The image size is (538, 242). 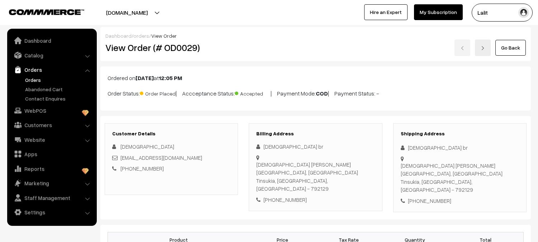 What do you see at coordinates (171, 133) in the screenshot?
I see `h3: Customer Details` at bounding box center [171, 133].